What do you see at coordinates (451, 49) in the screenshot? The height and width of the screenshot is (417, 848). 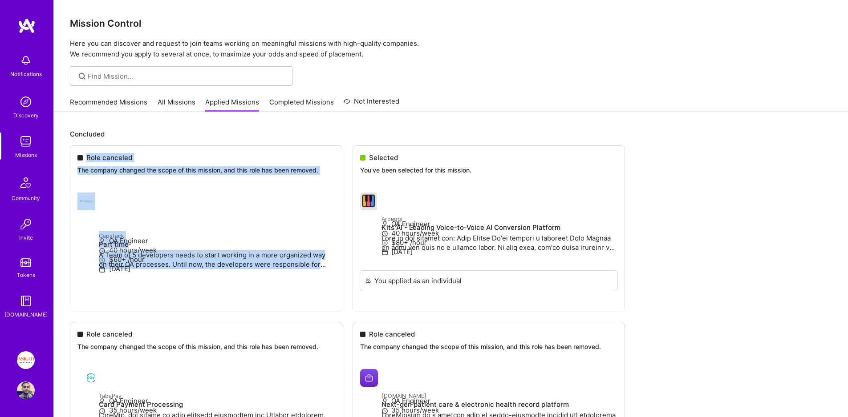 I see `p: Here you can discover and request to join teams working on meaningful missions with high-quality ...` at bounding box center [451, 49].